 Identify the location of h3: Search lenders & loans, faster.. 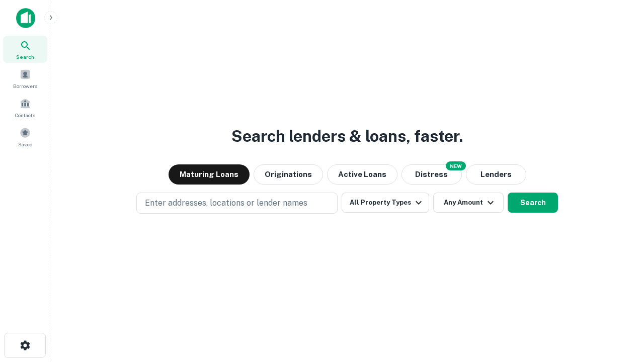
(347, 137).